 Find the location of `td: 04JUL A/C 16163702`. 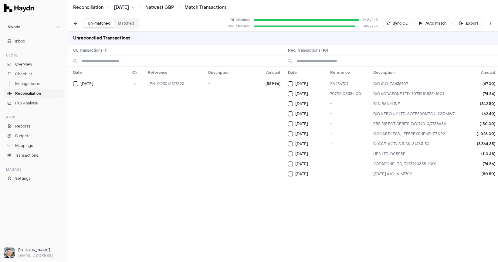

td: 04JUL A/C 16163702 is located at coordinates (420, 173).